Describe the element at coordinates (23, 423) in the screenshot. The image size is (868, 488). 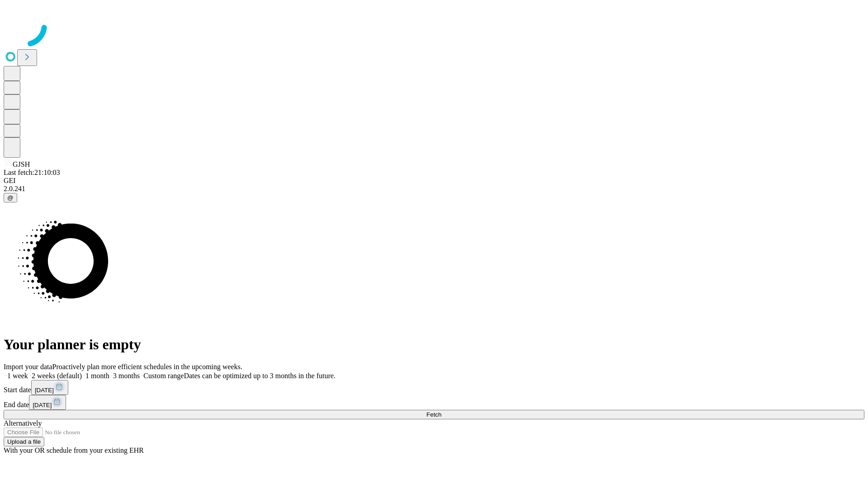
I see `span: Alternatively` at that location.